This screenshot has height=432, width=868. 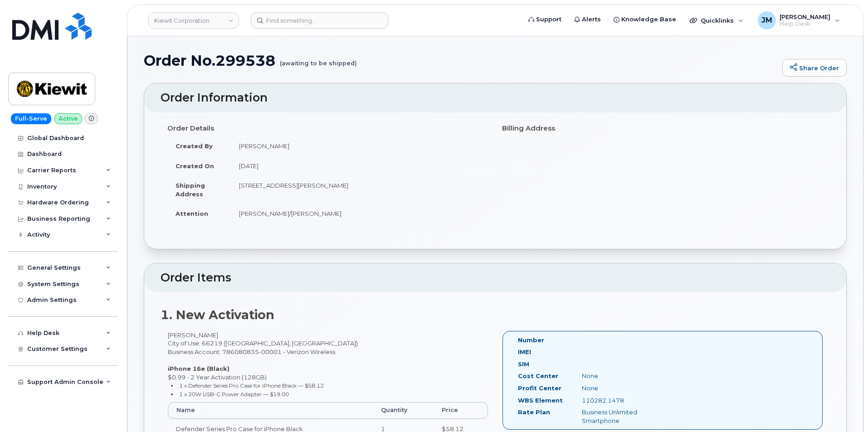 What do you see at coordinates (190, 189) in the screenshot?
I see `strong: Shipping Address` at bounding box center [190, 189].